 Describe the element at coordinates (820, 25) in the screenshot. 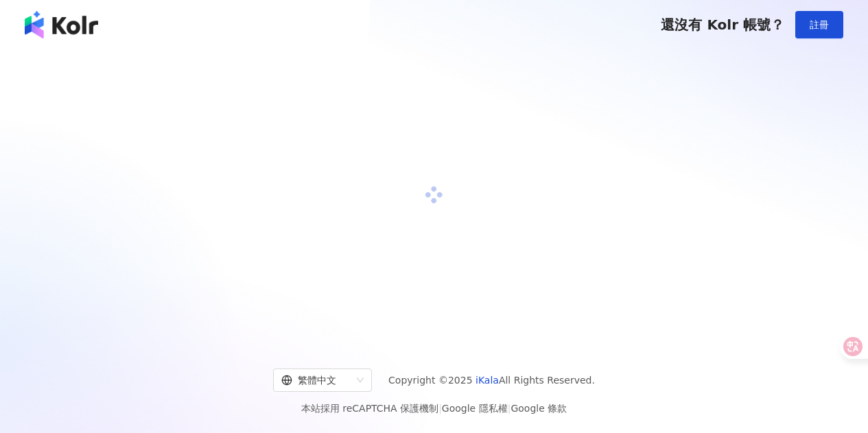

I see `span: 註冊` at that location.